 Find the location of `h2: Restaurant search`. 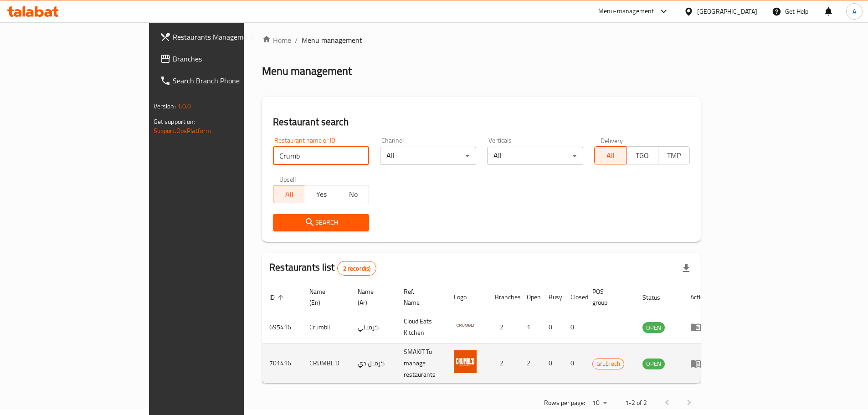

h2: Restaurant search is located at coordinates (481, 122).